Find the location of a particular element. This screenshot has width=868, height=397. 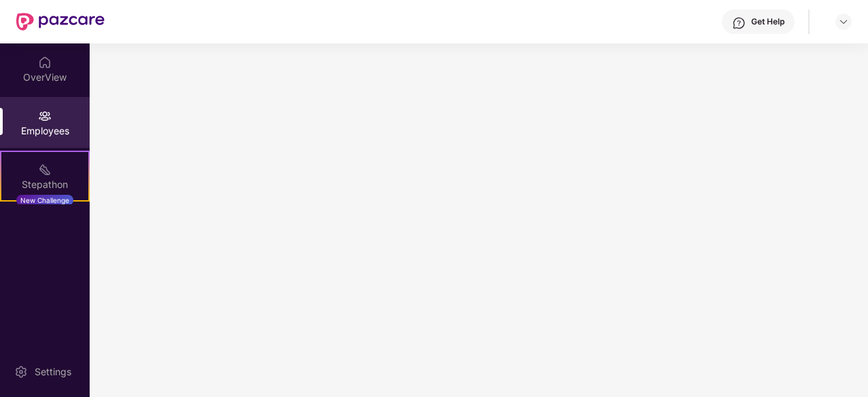

img: svg+xml;base64,PHN2ZyBpZD0iRHJvcGRvd24tMzJ4MzIiIHhtbG5zPSJodHRwOi8vd3d3LnczLm9yZy8yMDAwL3N2ZyIgd2... is located at coordinates (844, 22).